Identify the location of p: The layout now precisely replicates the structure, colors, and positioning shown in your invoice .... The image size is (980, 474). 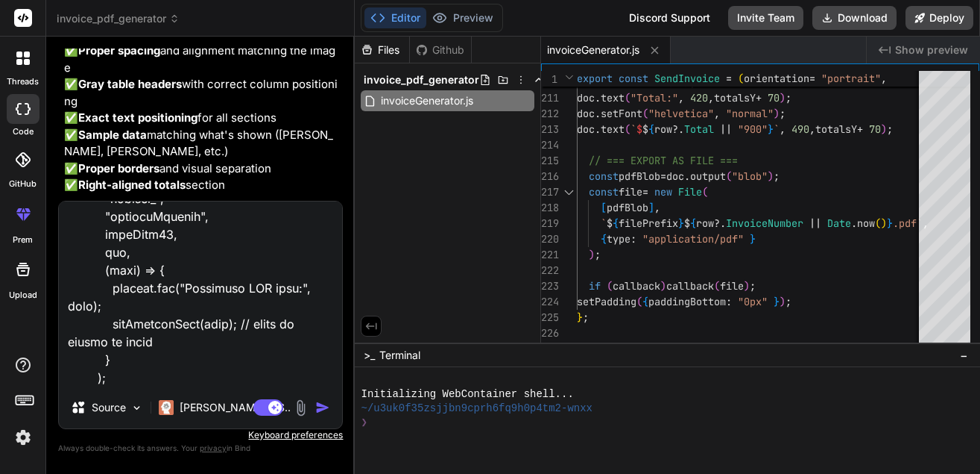
(202, 216).